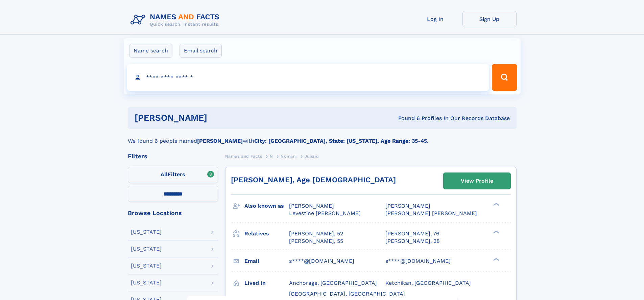 The image size is (644, 300). What do you see at coordinates (436, 19) in the screenshot?
I see `a: Log In` at bounding box center [436, 19].